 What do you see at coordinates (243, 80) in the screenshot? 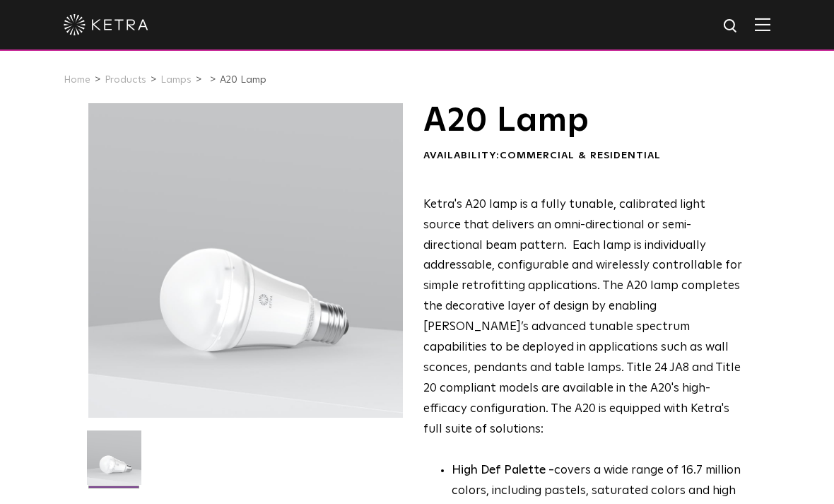
I see `a: A20 Lamp` at bounding box center [243, 80].